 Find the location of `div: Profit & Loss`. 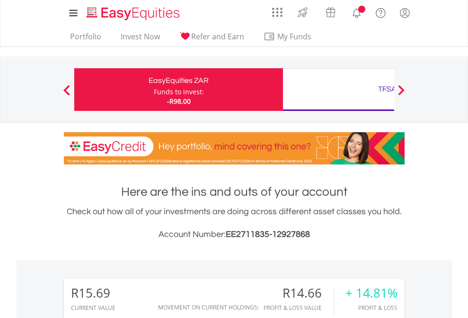

div: Profit & Loss is located at coordinates (372, 307).